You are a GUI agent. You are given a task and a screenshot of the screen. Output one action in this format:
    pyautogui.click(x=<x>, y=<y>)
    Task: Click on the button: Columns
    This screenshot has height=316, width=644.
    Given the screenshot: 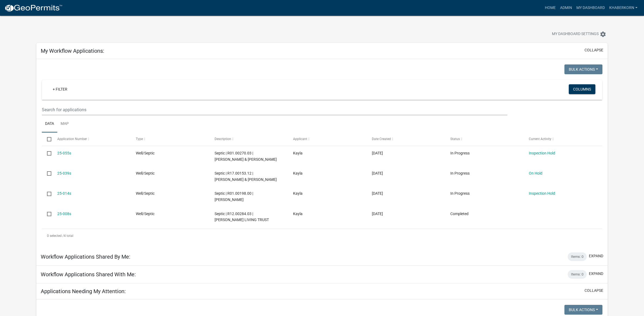 What is the action you would take?
    pyautogui.click(x=582, y=90)
    